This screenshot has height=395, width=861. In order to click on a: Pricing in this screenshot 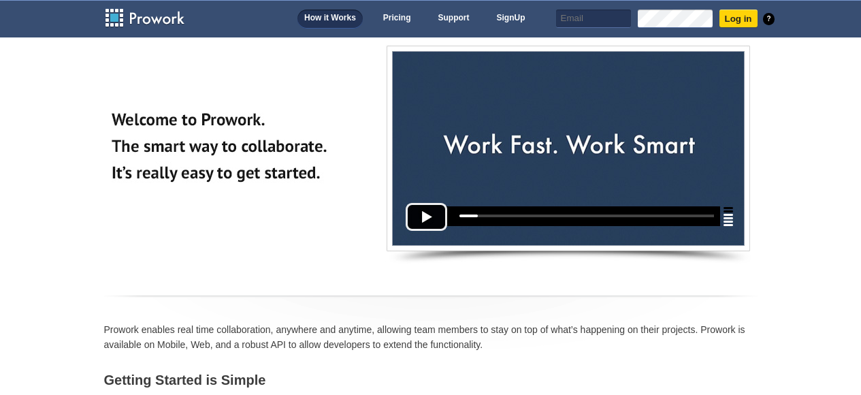, I will do `click(397, 19)`.